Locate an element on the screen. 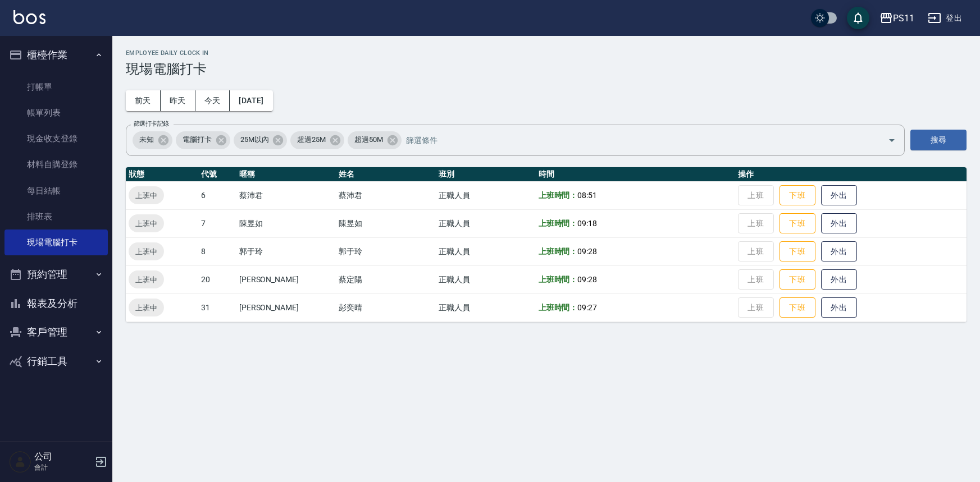  span: 超過50M is located at coordinates (369, 140).